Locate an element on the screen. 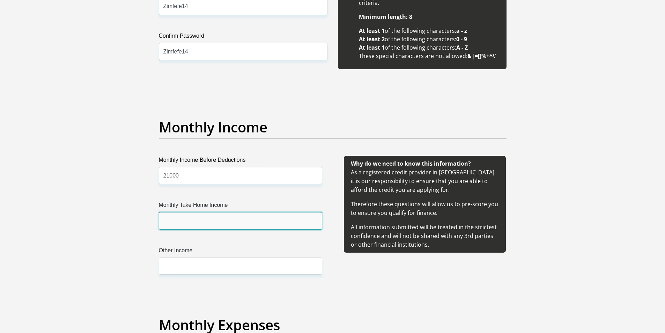 The width and height of the screenshot is (665, 333). label: Monthly Income Before Deductions is located at coordinates (241, 161).